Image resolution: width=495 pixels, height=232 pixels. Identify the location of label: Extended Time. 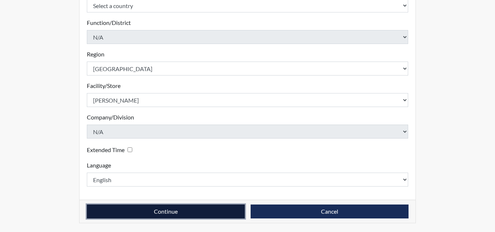
(105, 150).